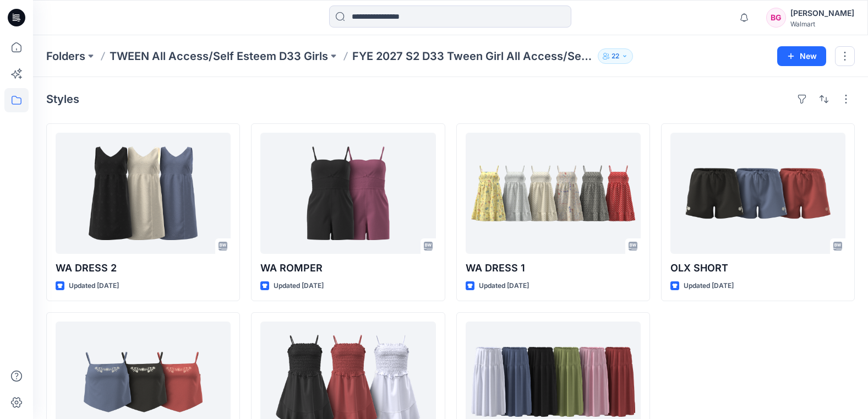 This screenshot has height=419, width=868. What do you see at coordinates (758, 193) in the screenshot?
I see `a: OLX SHORT` at bounding box center [758, 193].